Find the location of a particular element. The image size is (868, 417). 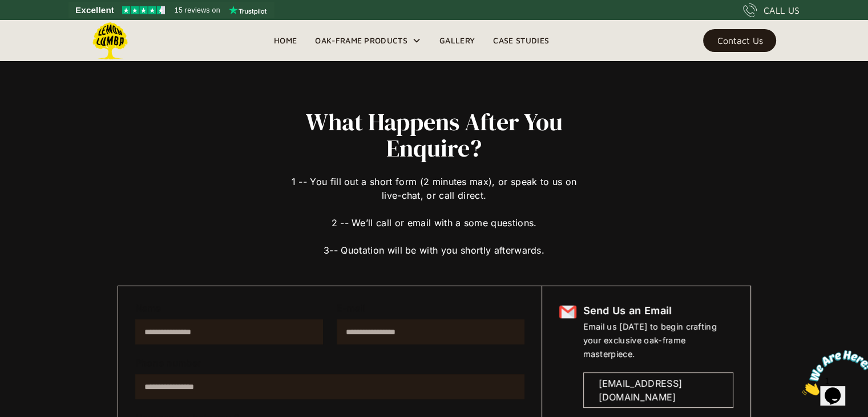

img: Trustpilot 4.5 stars is located at coordinates (144, 10).